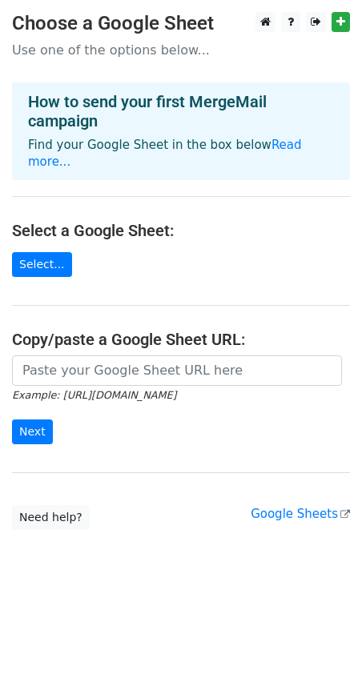 Image resolution: width=362 pixels, height=698 pixels. Describe the element at coordinates (181, 50) in the screenshot. I see `p: Use one of the options below...` at that location.